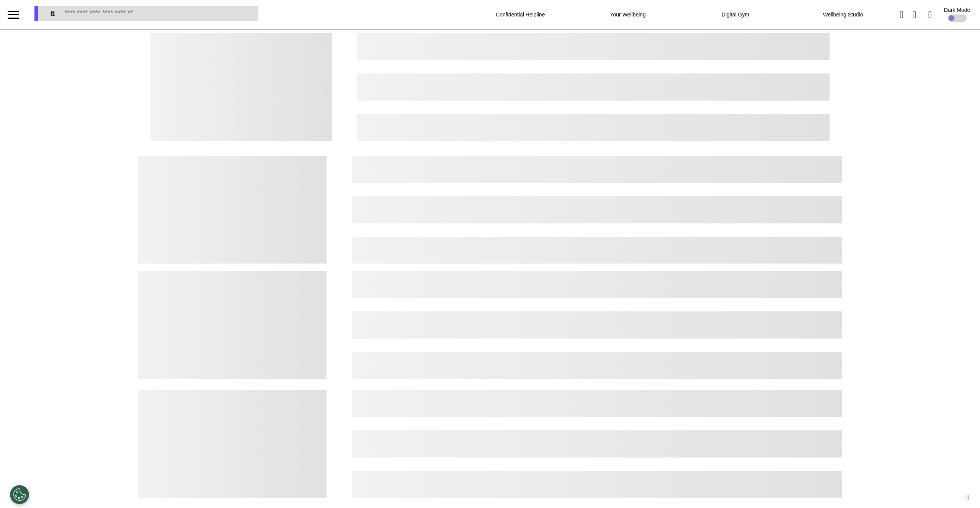  I want to click on div: Your Wellbeing, so click(628, 15).